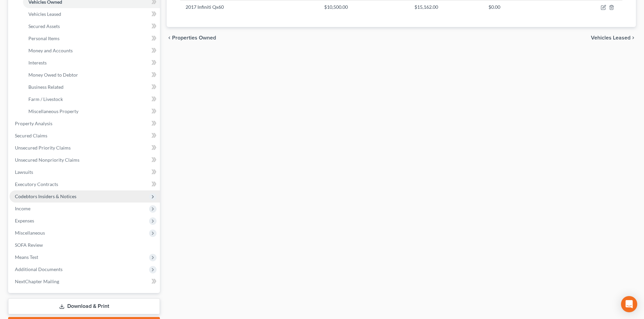 This screenshot has width=644, height=319. I want to click on td: $15,162.00, so click(446, 7).